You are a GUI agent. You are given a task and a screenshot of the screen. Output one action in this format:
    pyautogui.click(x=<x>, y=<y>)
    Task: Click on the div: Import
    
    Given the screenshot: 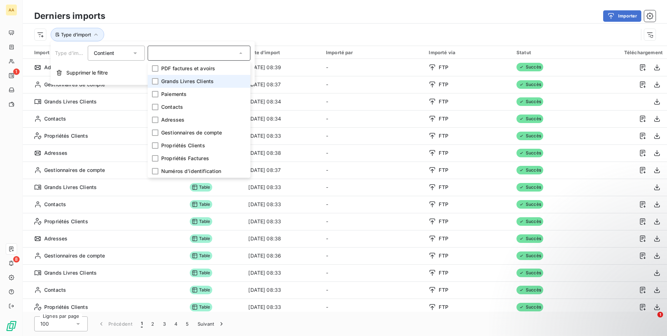 What is the action you would take?
    pyautogui.click(x=108, y=52)
    